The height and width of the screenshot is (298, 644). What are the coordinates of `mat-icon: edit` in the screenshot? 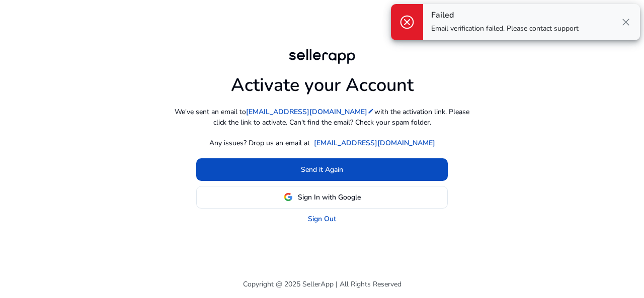 It's located at (371, 112).